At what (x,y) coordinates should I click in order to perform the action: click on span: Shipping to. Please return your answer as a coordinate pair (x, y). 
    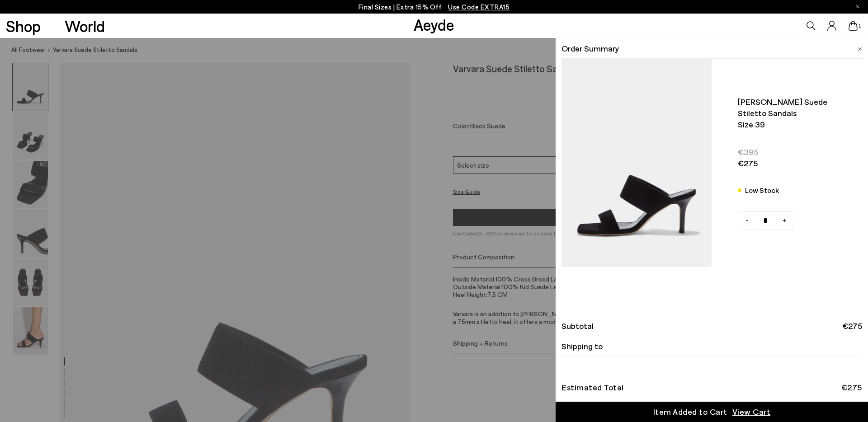
    Looking at the image, I should click on (582, 346).